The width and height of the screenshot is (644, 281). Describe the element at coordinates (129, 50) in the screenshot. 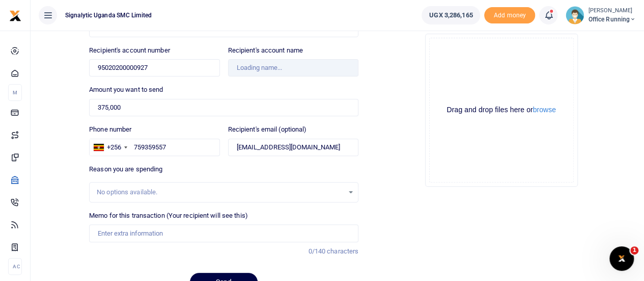

I see `label: Recipient's account number` at that location.